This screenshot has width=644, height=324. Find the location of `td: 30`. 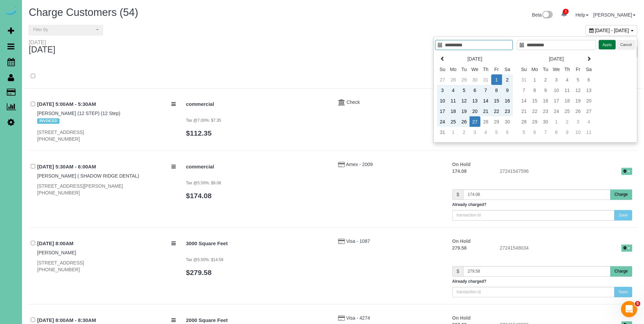

td: 30 is located at coordinates (507, 121).